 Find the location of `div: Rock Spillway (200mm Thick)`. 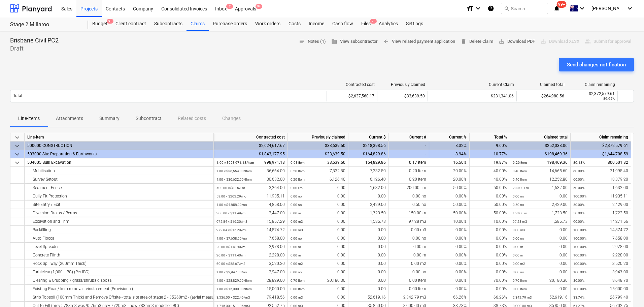

div: Rock Spillway (200mm Thick) is located at coordinates (119, 264).